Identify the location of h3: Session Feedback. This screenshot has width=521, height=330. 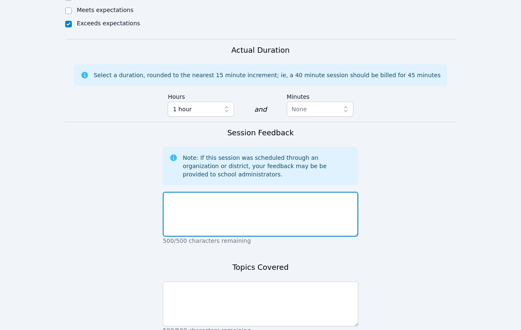
(260, 133).